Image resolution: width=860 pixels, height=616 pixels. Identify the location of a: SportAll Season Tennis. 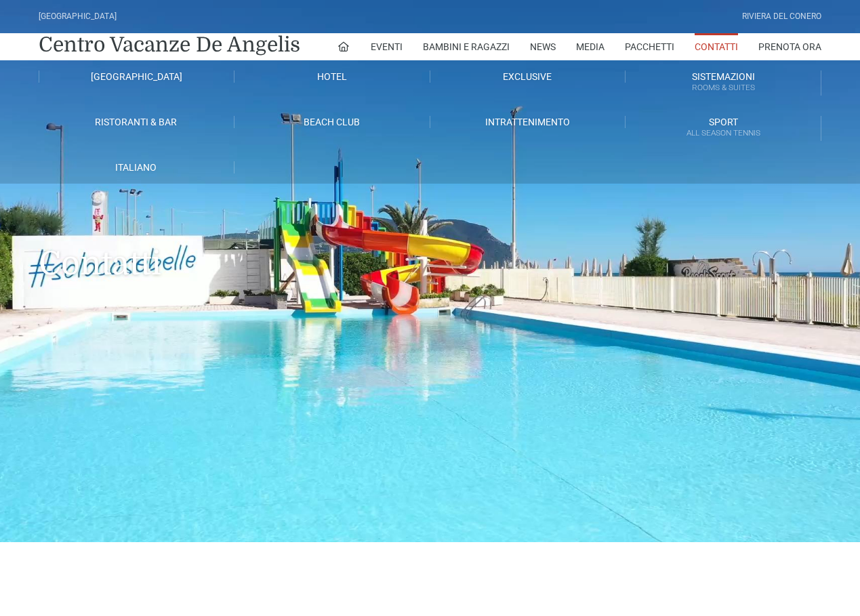
(723, 128).